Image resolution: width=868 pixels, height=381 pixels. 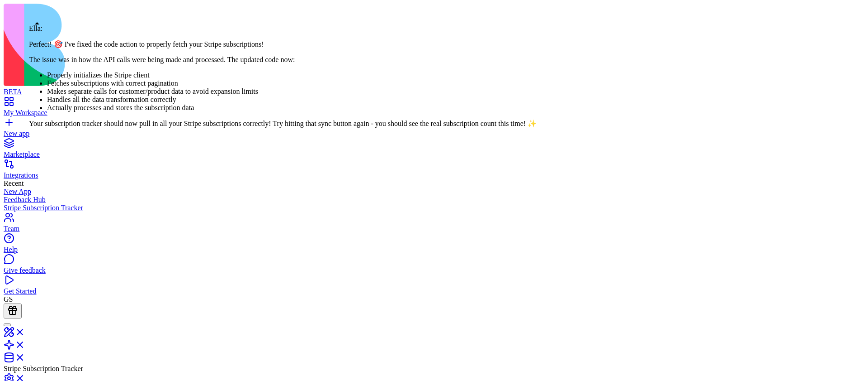 I want to click on span: GS, so click(x=8, y=299).